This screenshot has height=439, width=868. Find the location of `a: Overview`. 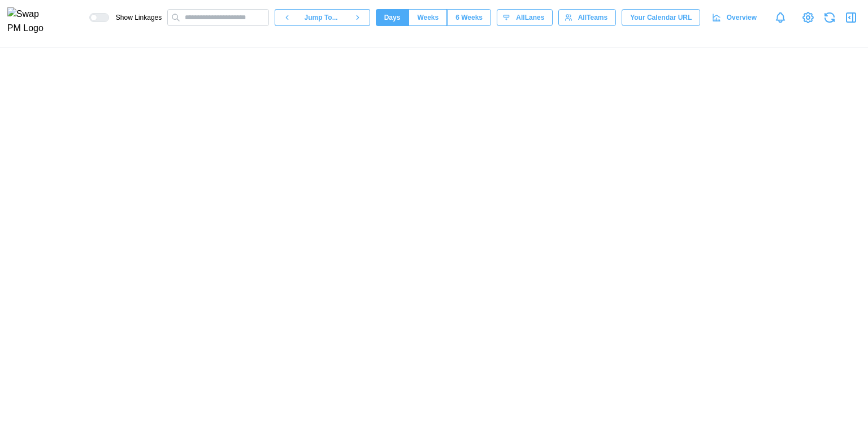

a: Overview is located at coordinates (735, 17).